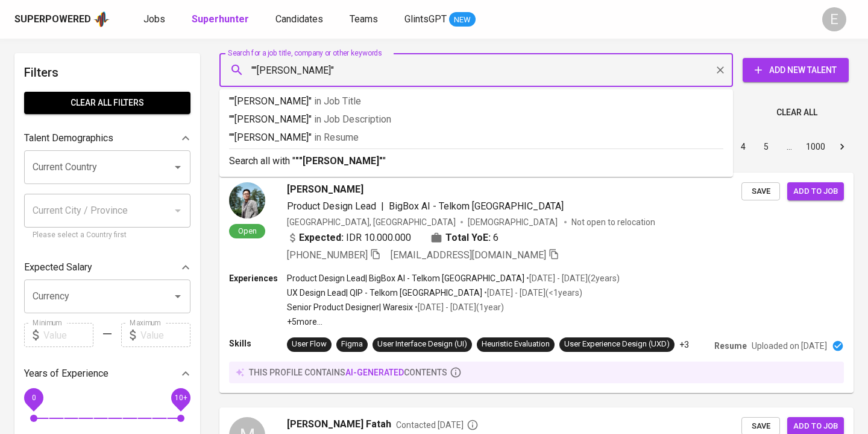 The image size is (868, 434). What do you see at coordinates (352, 344) in the screenshot?
I see `div: Figma` at bounding box center [352, 344].